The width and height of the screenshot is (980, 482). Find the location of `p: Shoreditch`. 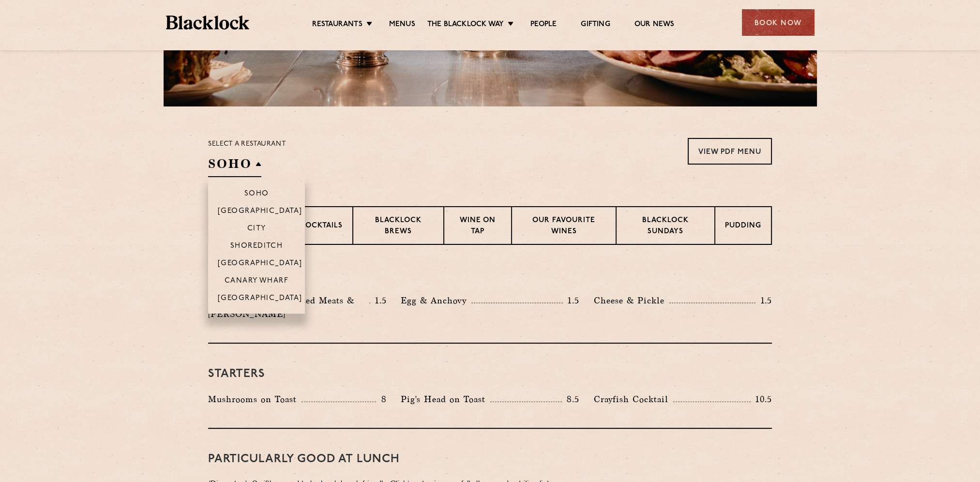

p: Shoreditch is located at coordinates (256, 247).